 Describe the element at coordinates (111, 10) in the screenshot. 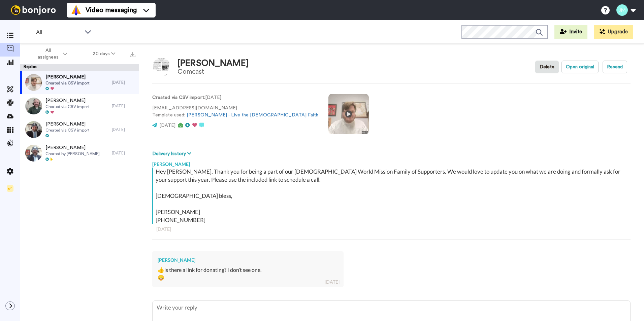

I see `span: Video messaging` at that location.